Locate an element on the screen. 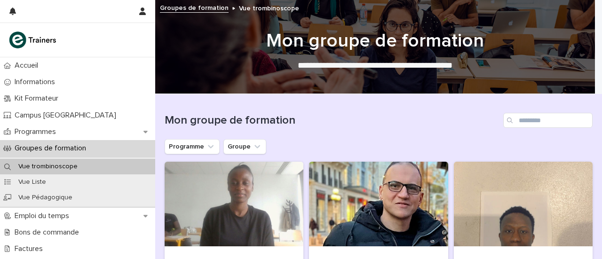 The width and height of the screenshot is (602, 259). button: Groupe is located at coordinates (244, 147).